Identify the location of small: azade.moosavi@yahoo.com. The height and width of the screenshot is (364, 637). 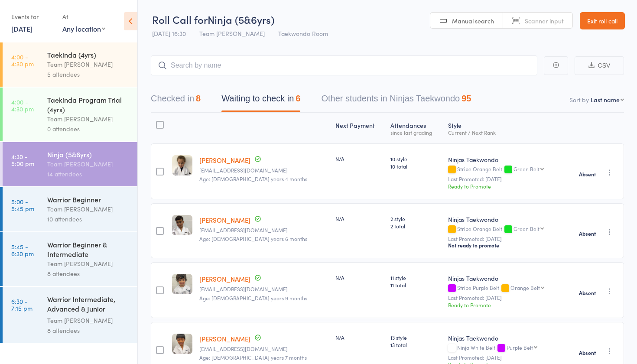
(264, 230).